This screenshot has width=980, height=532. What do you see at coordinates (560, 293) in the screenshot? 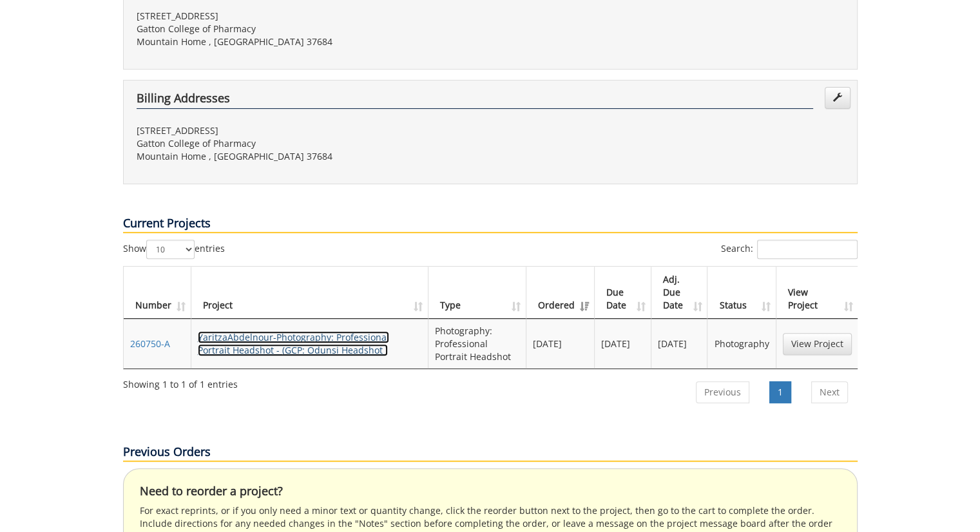
I see `th: Ordered: activate to sort column ascending` at bounding box center [560, 293].